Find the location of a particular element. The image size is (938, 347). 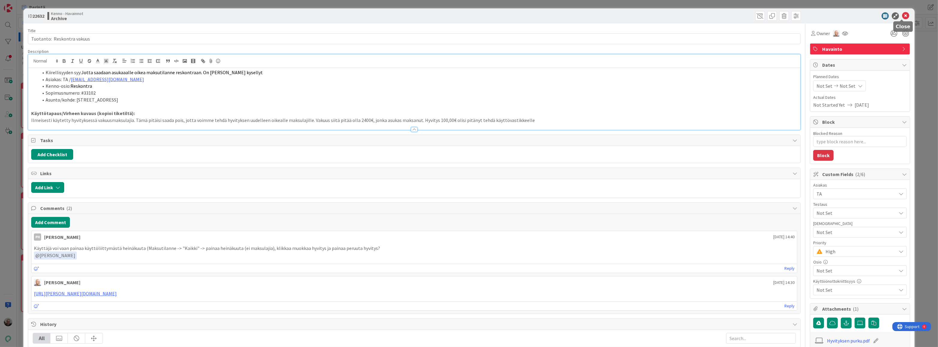

li: Kenno-osio: is located at coordinates (418, 86).